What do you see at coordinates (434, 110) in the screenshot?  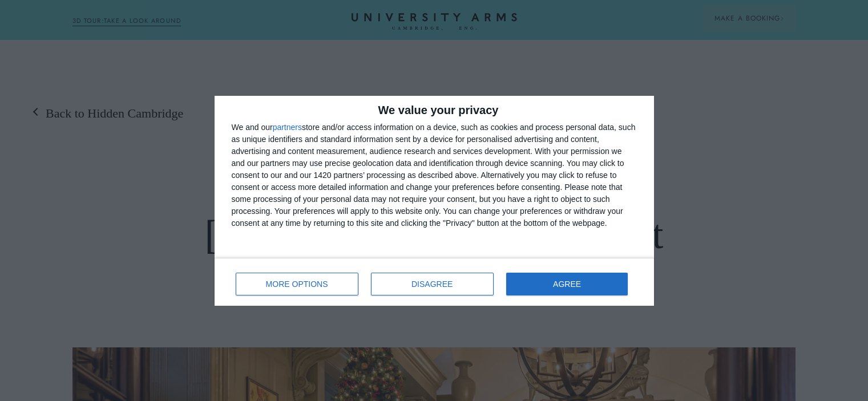 I see `h2: We value your privacy` at bounding box center [434, 110].